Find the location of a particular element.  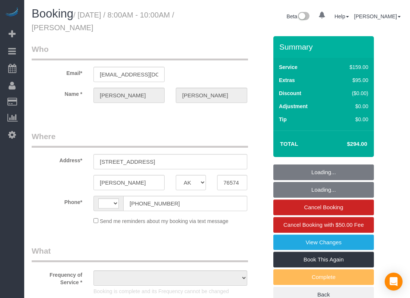

label: Extras is located at coordinates (287, 80).